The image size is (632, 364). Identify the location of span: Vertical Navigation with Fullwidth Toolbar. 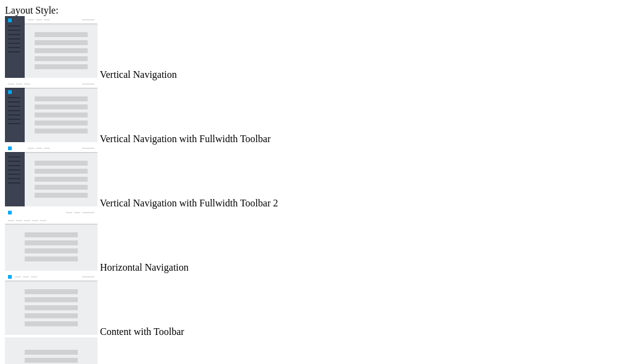
(185, 138).